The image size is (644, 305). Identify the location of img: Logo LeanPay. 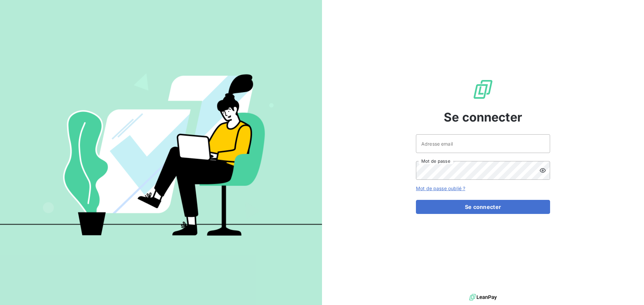
(483, 89).